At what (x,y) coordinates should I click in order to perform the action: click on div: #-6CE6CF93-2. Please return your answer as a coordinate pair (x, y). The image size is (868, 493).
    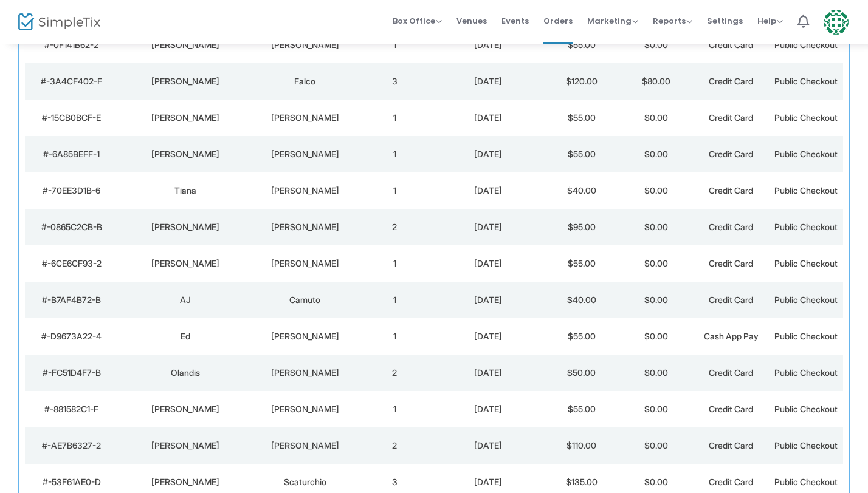
    Looking at the image, I should click on (72, 264).